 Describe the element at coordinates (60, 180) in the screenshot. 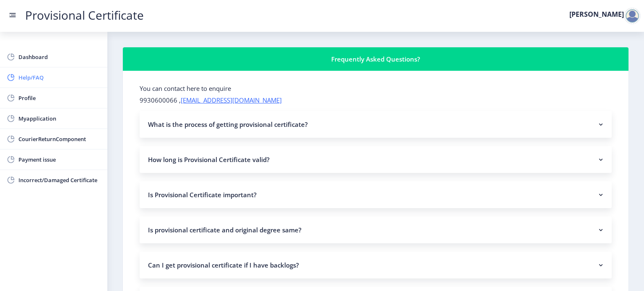

I see `span: Incorrect/Damaged Certificate` at that location.